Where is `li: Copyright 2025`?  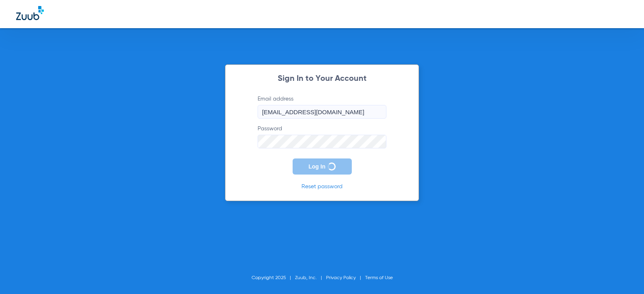 li: Copyright 2025 is located at coordinates (273, 278).